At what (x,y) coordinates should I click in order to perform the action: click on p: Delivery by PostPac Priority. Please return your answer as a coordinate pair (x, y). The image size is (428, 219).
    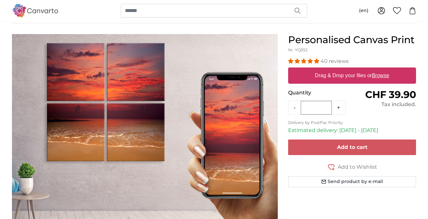
    Looking at the image, I should click on (352, 122).